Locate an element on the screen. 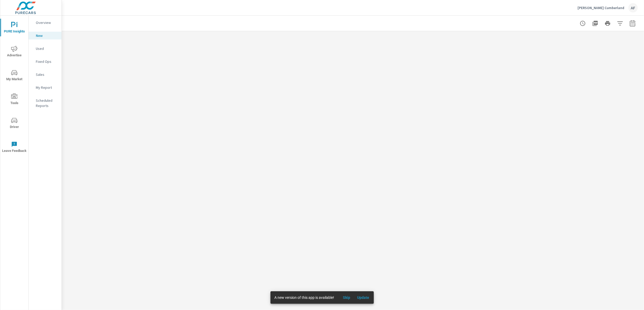  span: Driver is located at coordinates (14, 124).